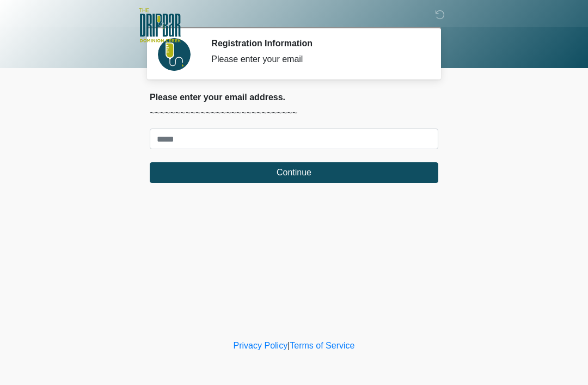  Describe the element at coordinates (261, 345) in the screenshot. I see `a: Privacy Policy` at that location.